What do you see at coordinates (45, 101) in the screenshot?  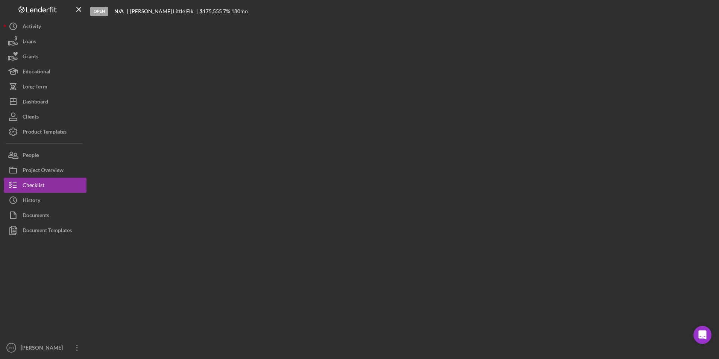 I see `button: Dashboard` at bounding box center [45, 101].